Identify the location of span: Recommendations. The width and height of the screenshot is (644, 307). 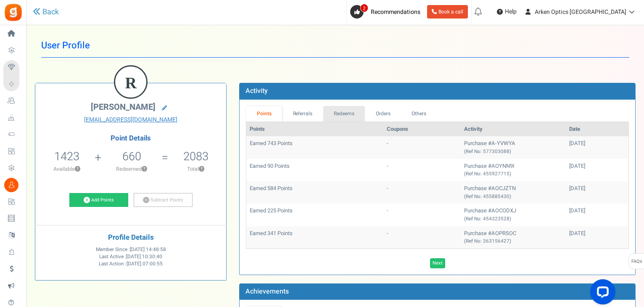
(395, 12).